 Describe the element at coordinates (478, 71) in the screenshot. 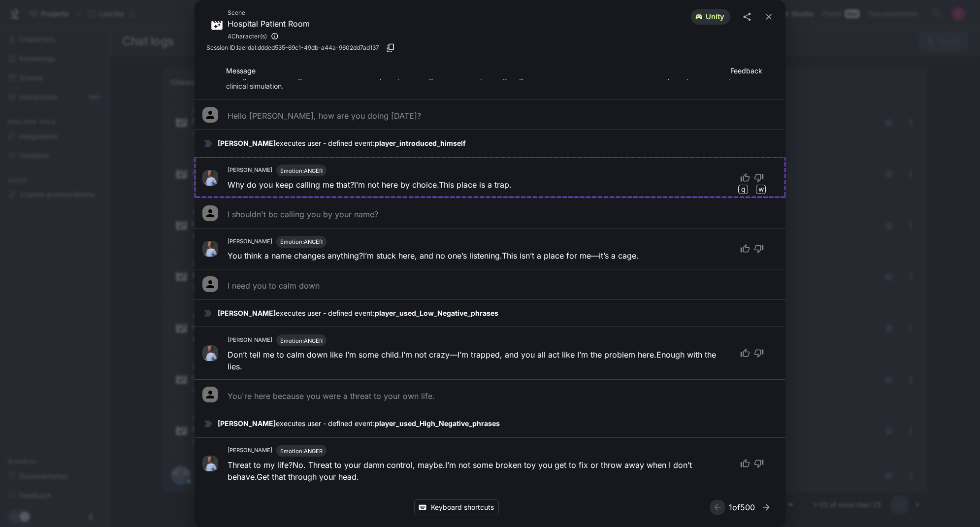

I see `p: Message` at that location.